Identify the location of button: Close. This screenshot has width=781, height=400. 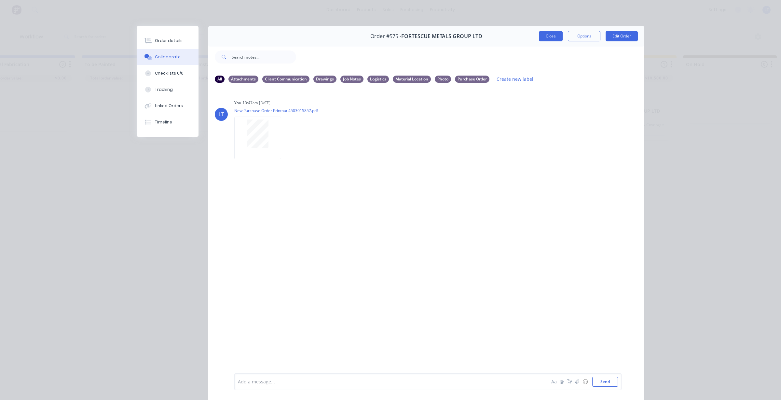
(551, 36).